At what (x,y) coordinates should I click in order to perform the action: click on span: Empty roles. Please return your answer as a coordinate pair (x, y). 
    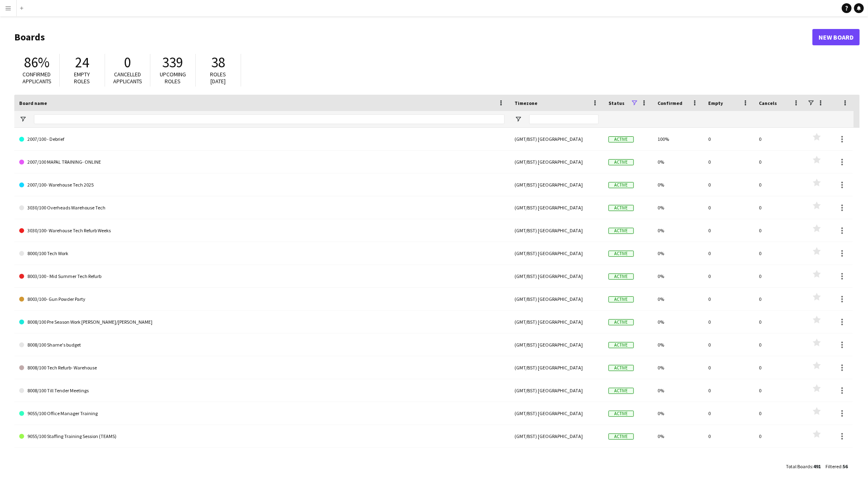
    Looking at the image, I should click on (82, 77).